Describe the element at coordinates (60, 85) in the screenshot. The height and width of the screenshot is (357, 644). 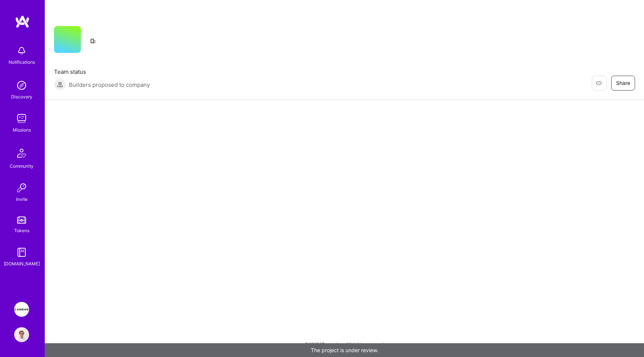
I see `img: Builders proposed to company` at that location.